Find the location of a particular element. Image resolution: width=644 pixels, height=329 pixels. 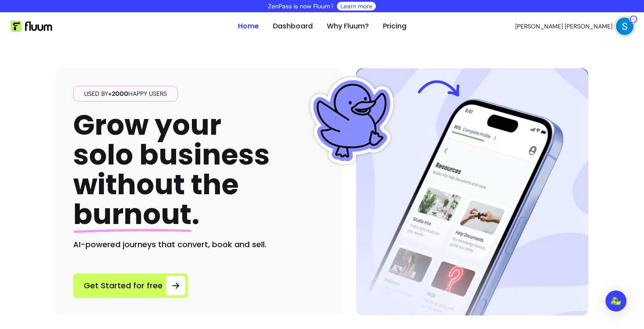

div: Open Intercom Messenger is located at coordinates (616, 301).